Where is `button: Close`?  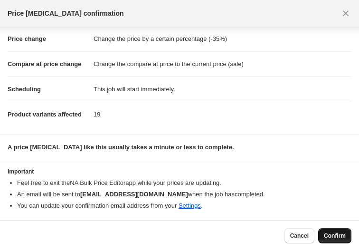 button: Close is located at coordinates (346, 13).